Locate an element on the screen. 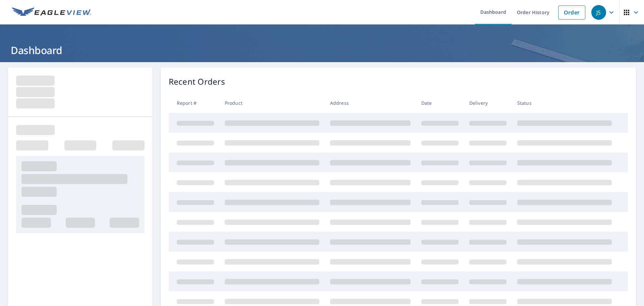 Image resolution: width=644 pixels, height=306 pixels. a: Order is located at coordinates (572, 13).